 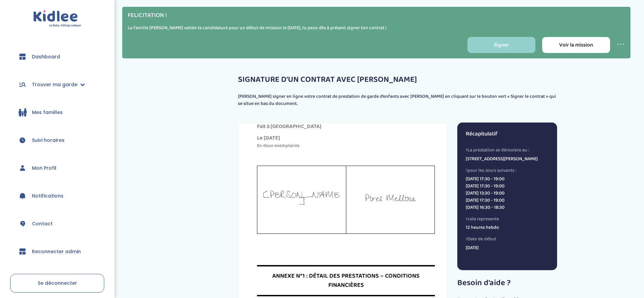 What do you see at coordinates (57, 18) in the screenshot?
I see `img: logo.svg` at bounding box center [57, 18].